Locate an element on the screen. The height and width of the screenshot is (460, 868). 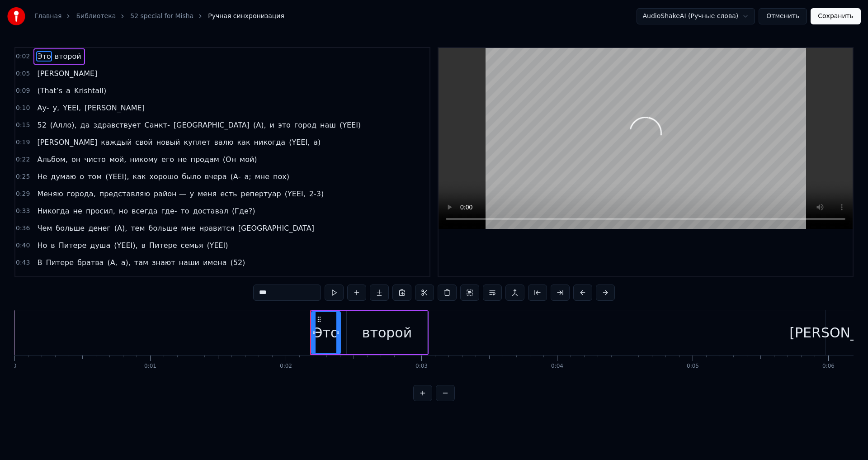
span: 0:15 is located at coordinates (23, 126).